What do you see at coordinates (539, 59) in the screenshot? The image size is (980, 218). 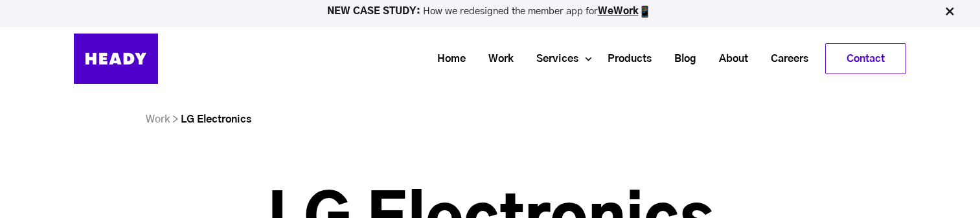 I see `div: Navigation Menu` at bounding box center [539, 59].